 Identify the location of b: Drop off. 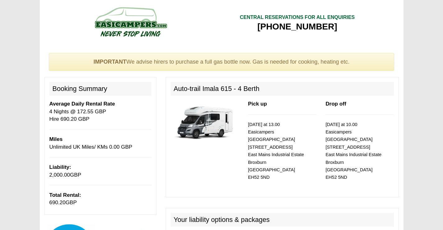
(336, 104).